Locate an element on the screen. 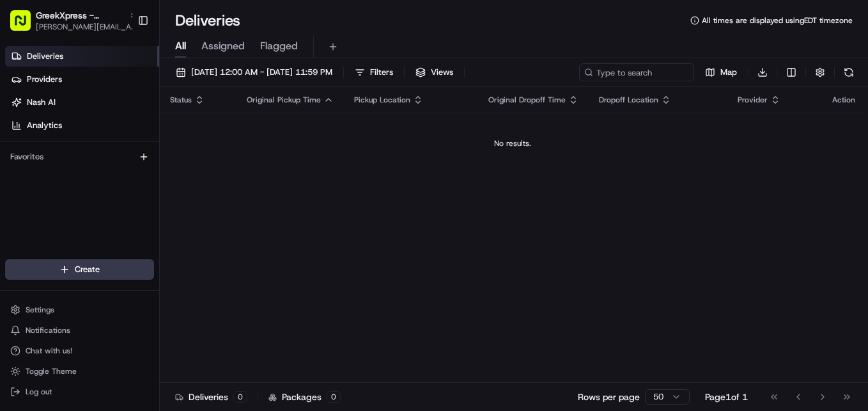 Image resolution: width=868 pixels, height=411 pixels. span: Flagged is located at coordinates (279, 47).